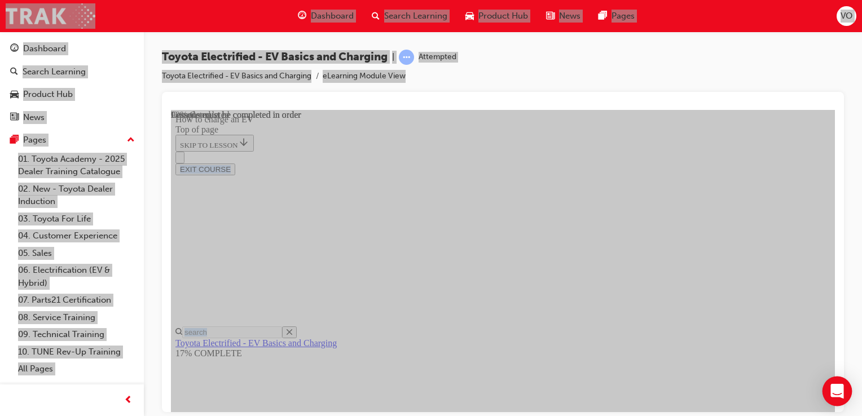 The height and width of the screenshot is (416, 862). What do you see at coordinates (563, 16) in the screenshot?
I see `a: news-iconNews` at bounding box center [563, 16].